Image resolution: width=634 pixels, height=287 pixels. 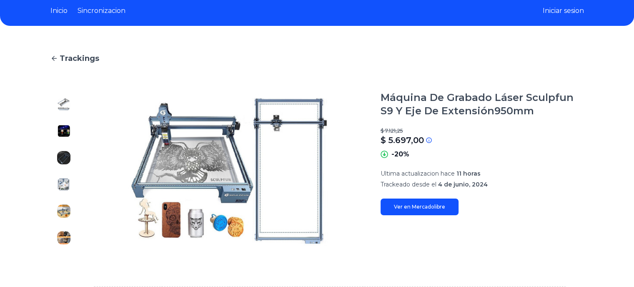 I want to click on a: Sincronizacion, so click(x=101, y=11).